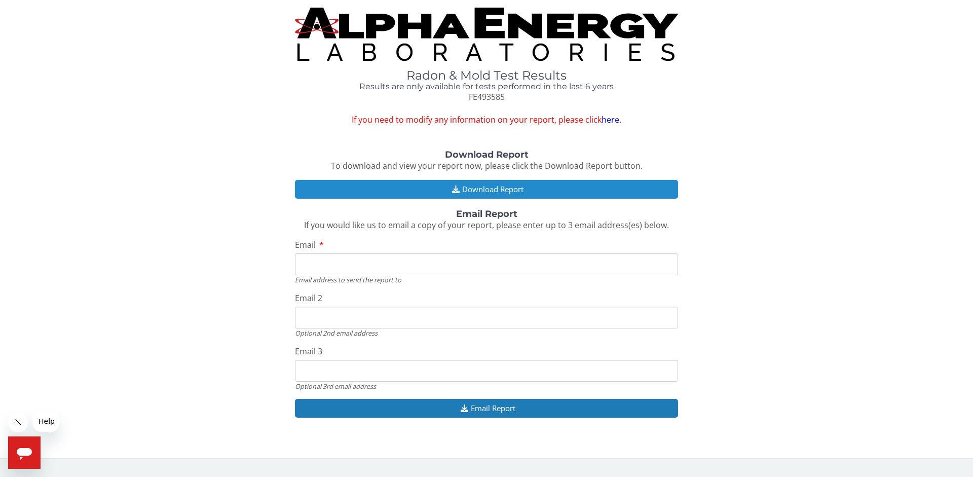 This screenshot has width=973, height=477. What do you see at coordinates (14, 11) in the screenshot?
I see `span: Help` at bounding box center [14, 11].